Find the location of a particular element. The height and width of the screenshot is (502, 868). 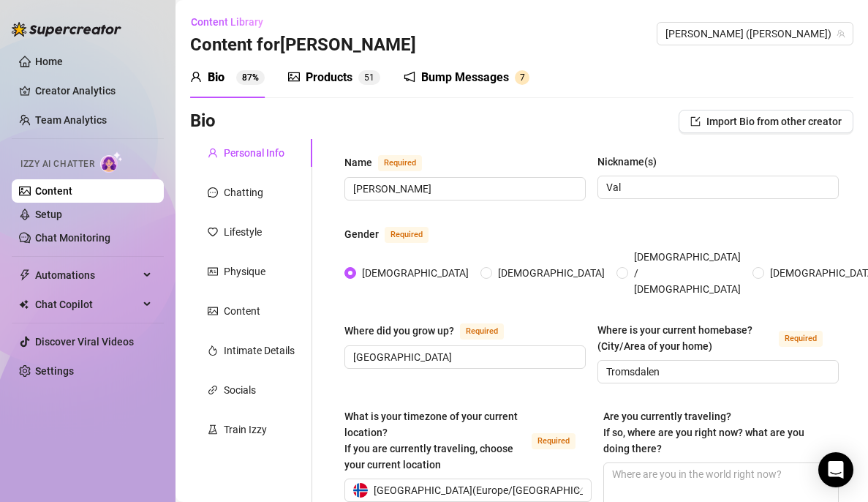

span: Valentina (valentinamyriad) is located at coordinates (754, 34).